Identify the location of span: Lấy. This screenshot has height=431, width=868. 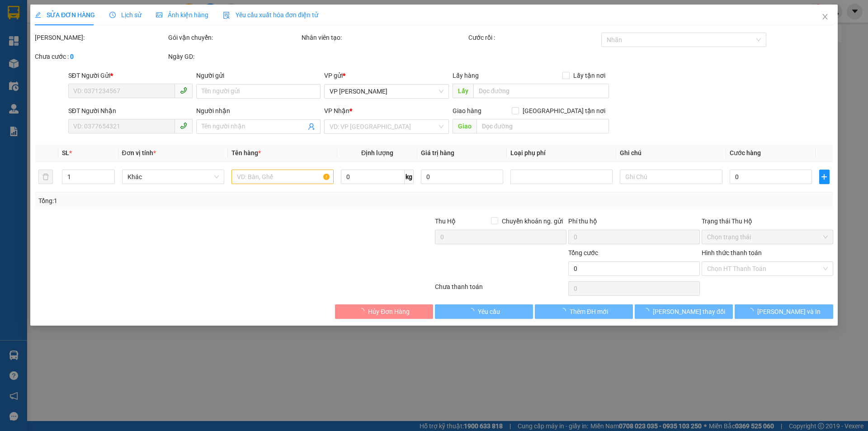
(463, 91).